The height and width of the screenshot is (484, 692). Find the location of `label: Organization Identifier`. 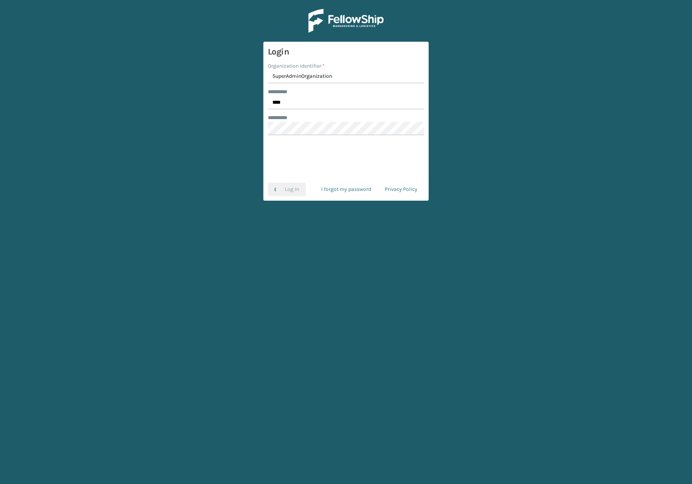

label: Organization Identifier is located at coordinates (296, 66).